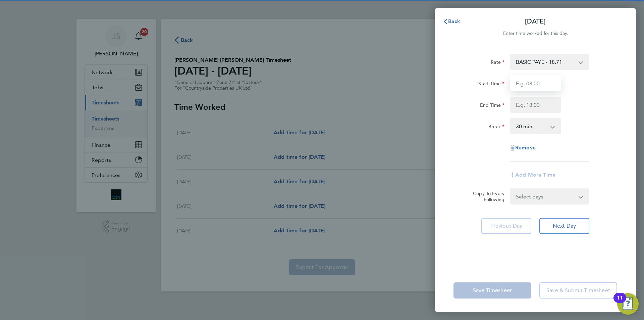  What do you see at coordinates (628, 304) in the screenshot?
I see `button: Open Resource Center, 11 new notifications` at bounding box center [628, 304].